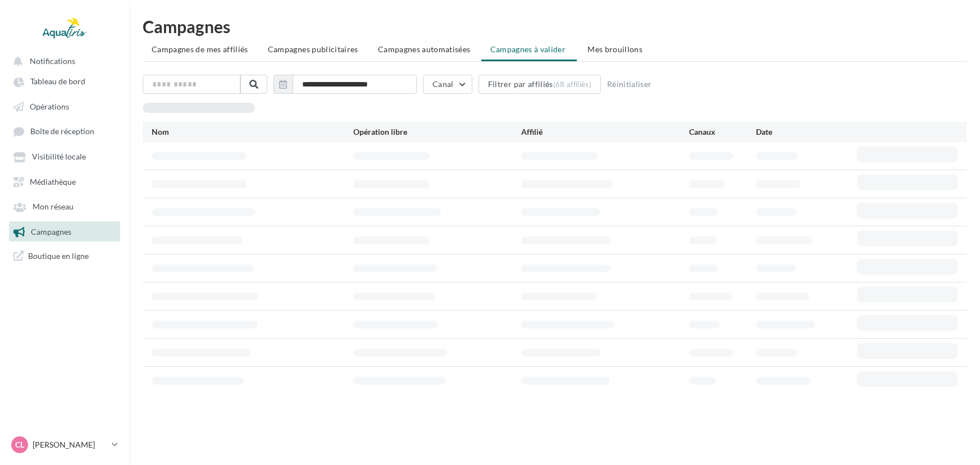 The height and width of the screenshot is (465, 980). Describe the element at coordinates (425, 49) in the screenshot. I see `span: Campagnes automatisées` at that location.